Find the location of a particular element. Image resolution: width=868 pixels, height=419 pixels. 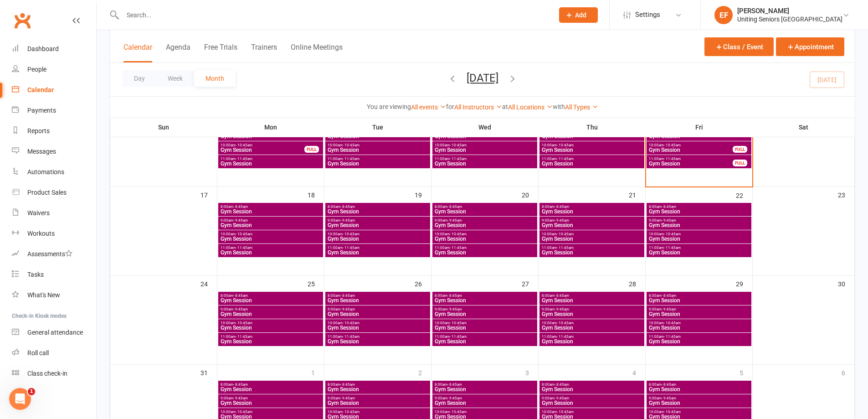

div: Class check-in is located at coordinates (47, 373).